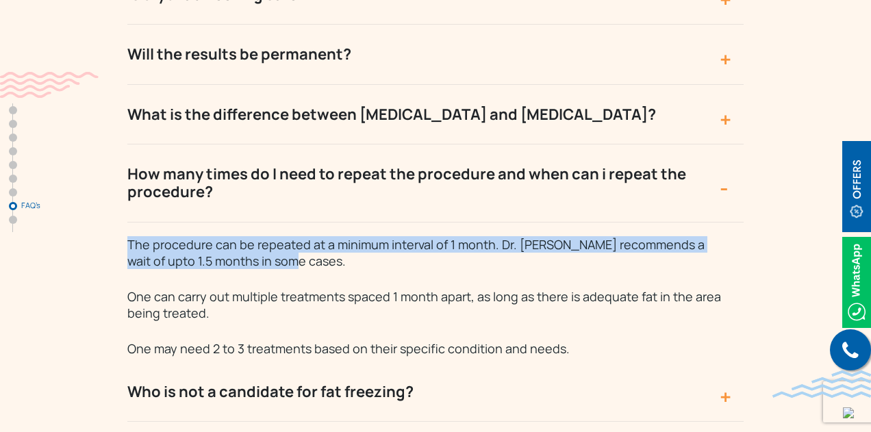 The height and width of the screenshot is (432, 871). Describe the element at coordinates (822, 384) in the screenshot. I see `img: bluewave` at that location.